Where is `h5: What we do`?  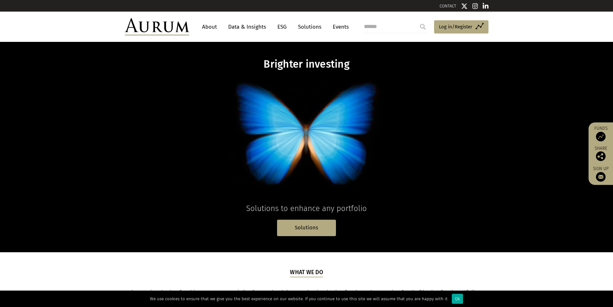
h5: What we do is located at coordinates (306, 273).